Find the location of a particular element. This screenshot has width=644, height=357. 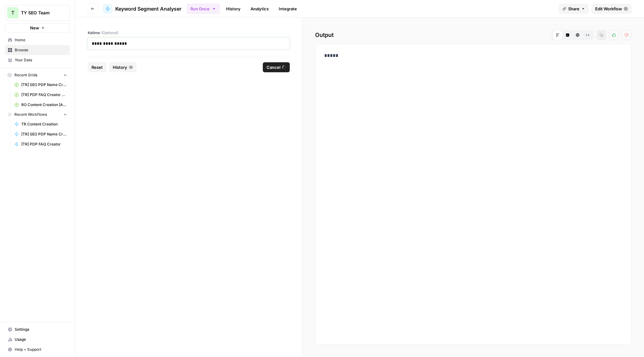

span: Your Data is located at coordinates (41, 60).